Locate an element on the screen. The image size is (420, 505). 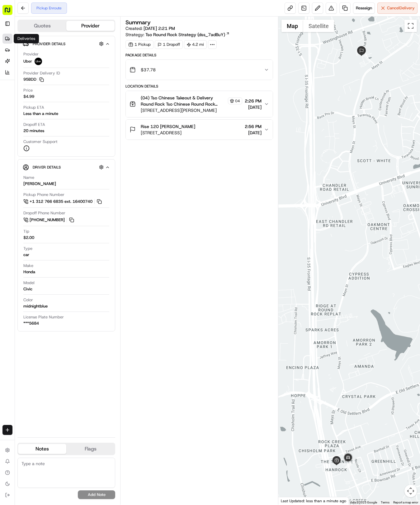
span: Type is located at coordinates (28, 249).